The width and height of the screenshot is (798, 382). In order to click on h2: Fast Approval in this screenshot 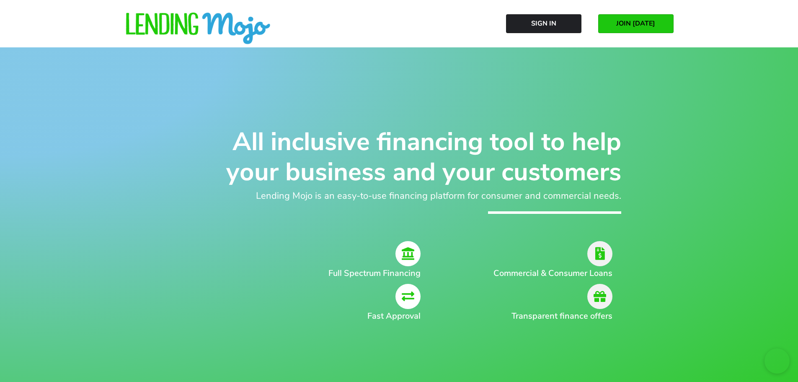, I will do `click(318, 316)`.